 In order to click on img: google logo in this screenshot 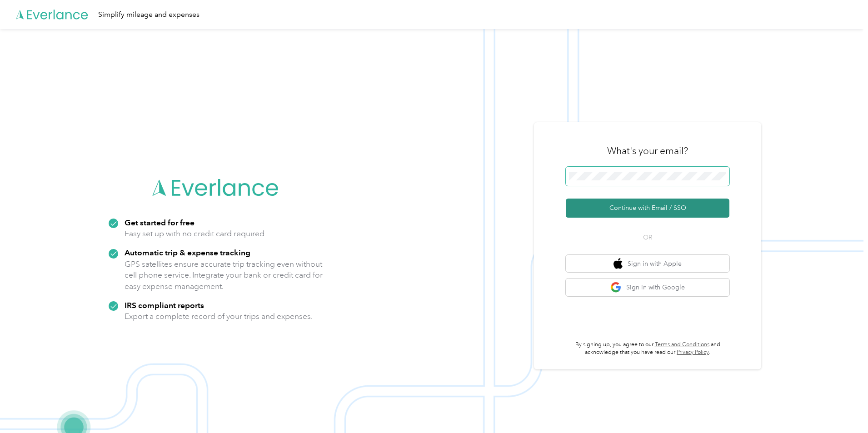, I will do `click(616, 287)`.